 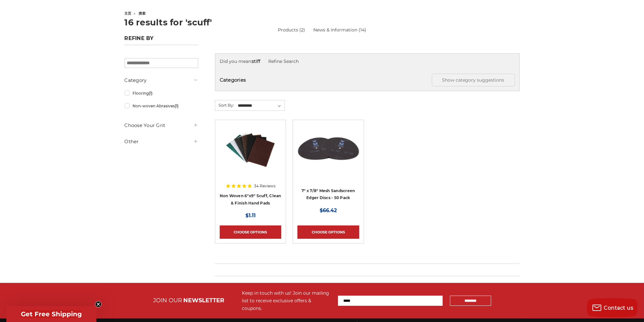 What do you see at coordinates (367, 61) in the screenshot?
I see `div: Did you mean:` at bounding box center [367, 61].